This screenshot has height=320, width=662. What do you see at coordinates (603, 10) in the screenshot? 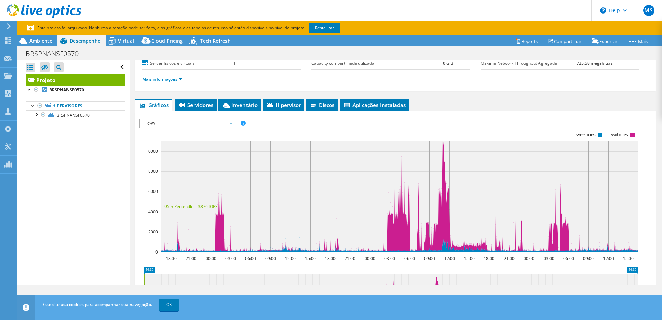
I see `svg: \n` at bounding box center [603, 10].